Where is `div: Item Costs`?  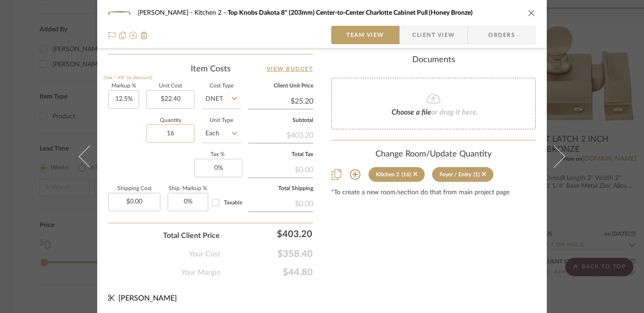 div: Item Costs is located at coordinates (211, 69).